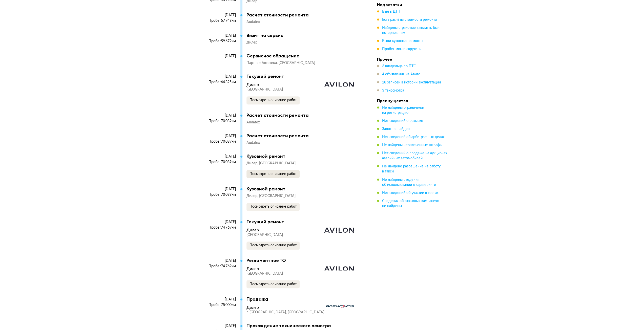 This screenshot has height=330, width=644. I want to click on div: Пробег 57 748 км, so click(219, 20).